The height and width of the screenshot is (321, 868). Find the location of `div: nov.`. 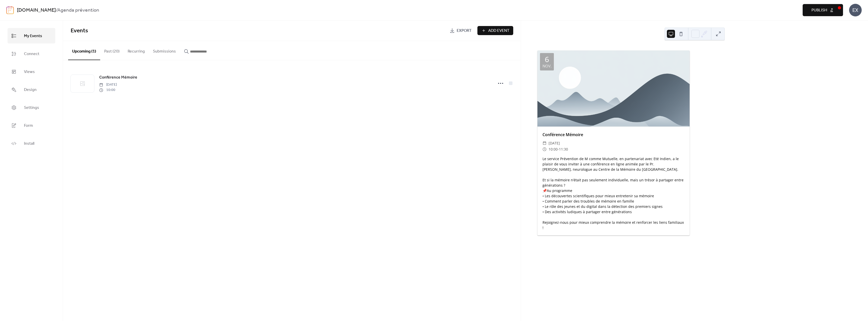

div: nov. is located at coordinates (547, 66).